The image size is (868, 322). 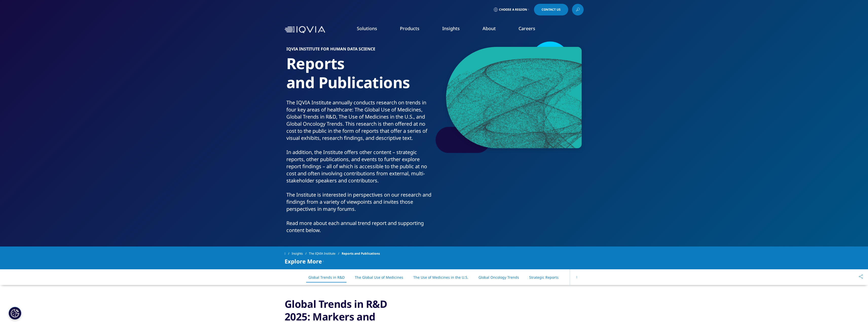 I want to click on a: Global Trends in R&D, so click(x=327, y=277).